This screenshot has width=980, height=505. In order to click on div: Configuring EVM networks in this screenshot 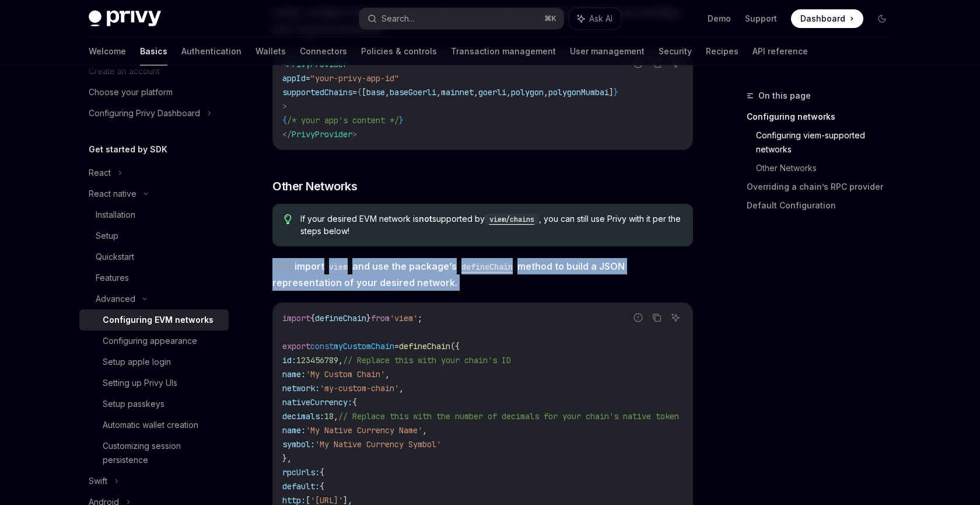, I will do `click(158, 320)`.